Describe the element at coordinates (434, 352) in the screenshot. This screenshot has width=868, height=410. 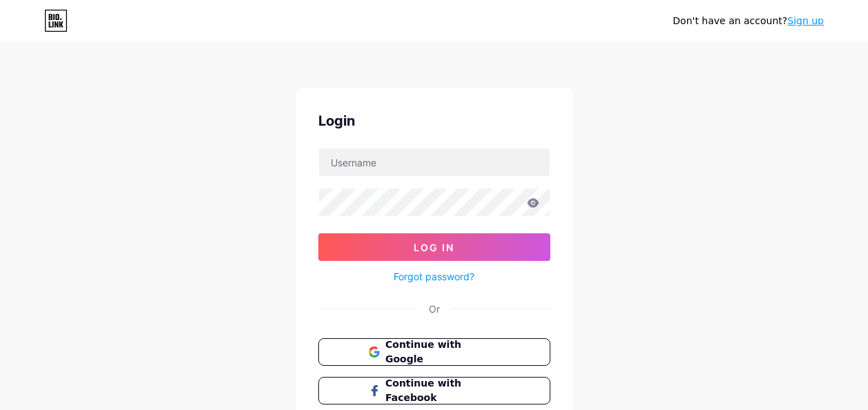
I see `button: Continue with Google` at that location.